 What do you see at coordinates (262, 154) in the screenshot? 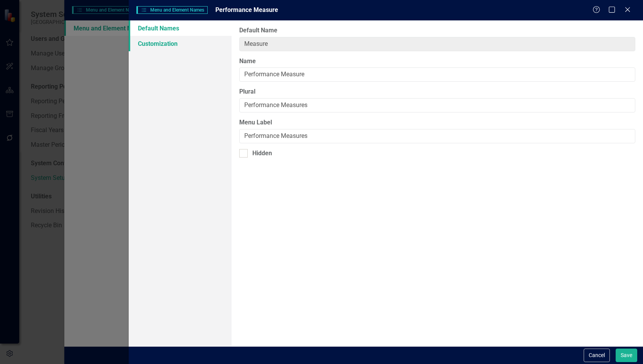
I see `div: Hidden` at bounding box center [262, 154].